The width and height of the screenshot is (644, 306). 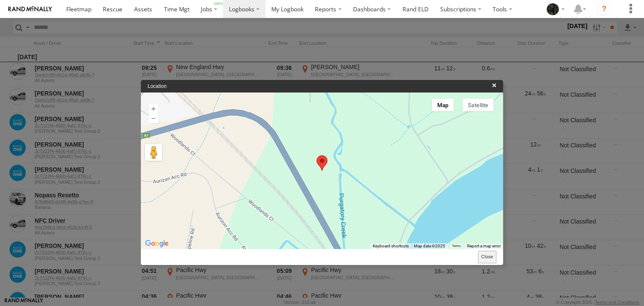 What do you see at coordinates (157, 244) in the screenshot?
I see `img: Google` at bounding box center [157, 244].